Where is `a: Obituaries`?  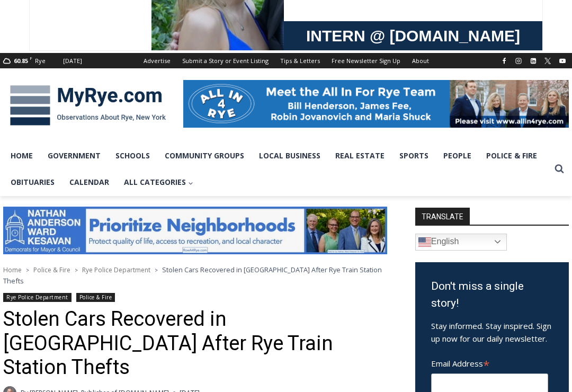 a: Obituaries is located at coordinates (32, 182).